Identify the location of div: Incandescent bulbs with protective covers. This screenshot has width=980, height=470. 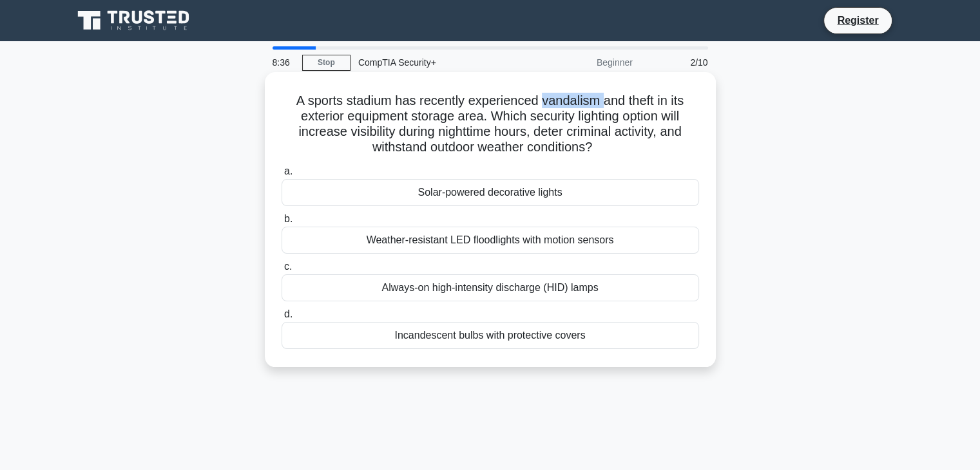
(490, 335).